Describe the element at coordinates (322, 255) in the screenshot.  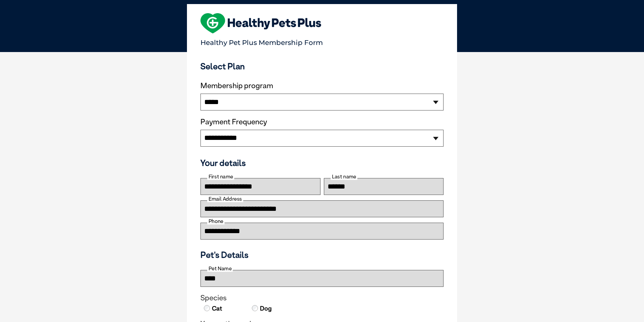
I see `h3: Pet's Details` at that location.